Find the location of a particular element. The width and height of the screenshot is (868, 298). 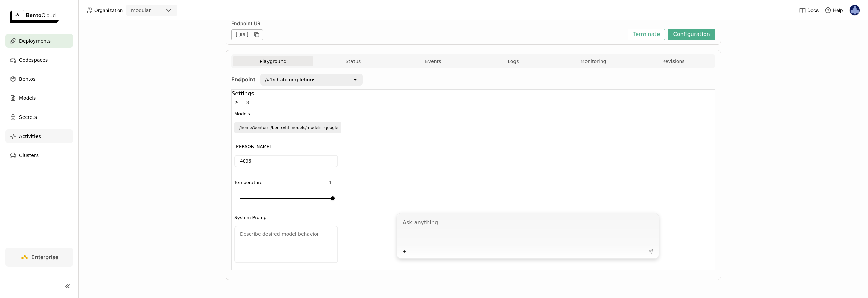

a: Bentos is located at coordinates (39, 79).